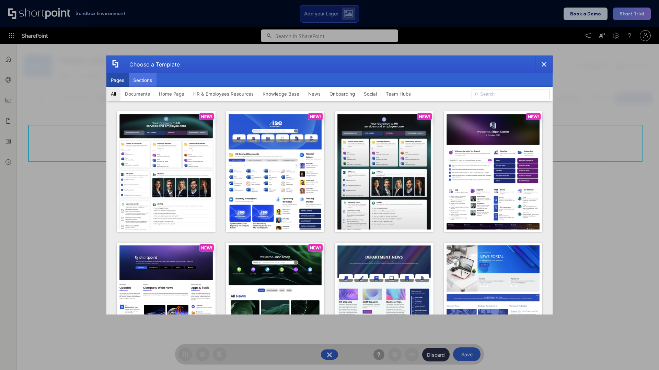  I want to click on button: Sections, so click(142, 80).